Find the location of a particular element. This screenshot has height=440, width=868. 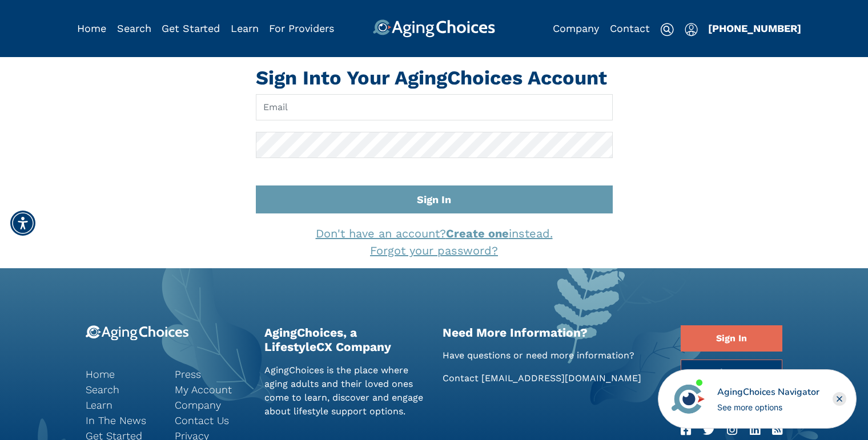

div: Accessibility Menu is located at coordinates (23, 223).